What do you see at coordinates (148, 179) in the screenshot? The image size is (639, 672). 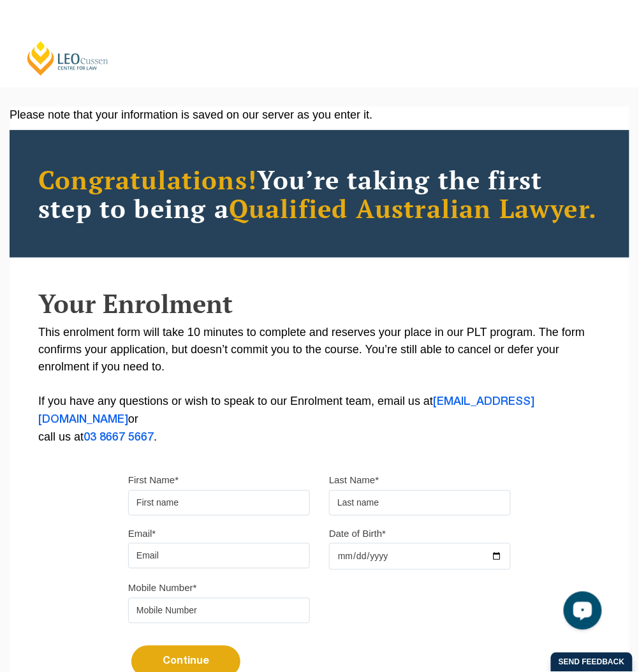 I see `span: Congratulations!` at bounding box center [148, 179].